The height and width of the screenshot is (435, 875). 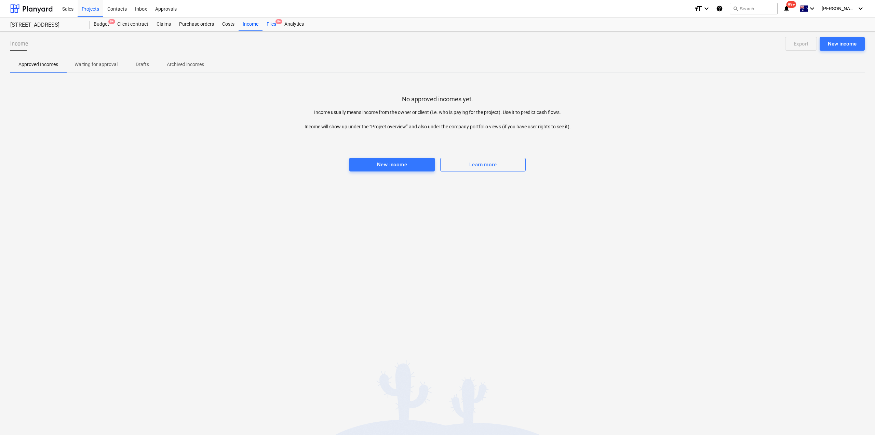 What do you see at coordinates (101, 24) in the screenshot?
I see `div: Budget` at bounding box center [101, 24].